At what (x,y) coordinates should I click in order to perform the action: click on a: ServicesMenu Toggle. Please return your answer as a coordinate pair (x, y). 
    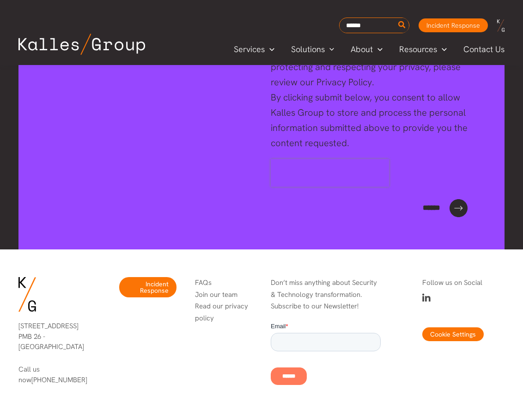
    Looking at the image, I should click on (254, 49).